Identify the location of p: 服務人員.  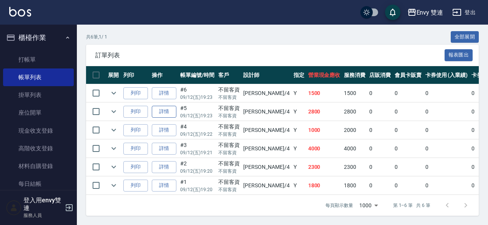
(43, 215).